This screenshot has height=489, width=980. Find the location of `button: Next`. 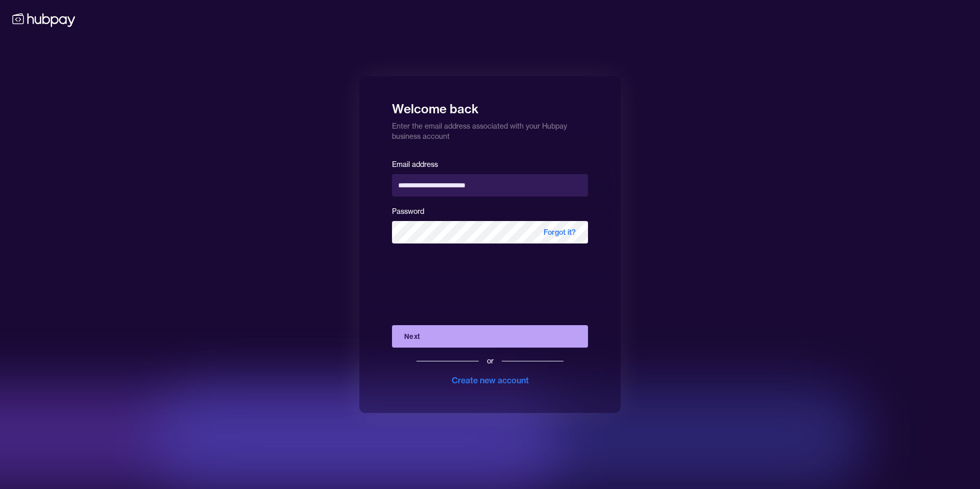

button: Next is located at coordinates (490, 336).